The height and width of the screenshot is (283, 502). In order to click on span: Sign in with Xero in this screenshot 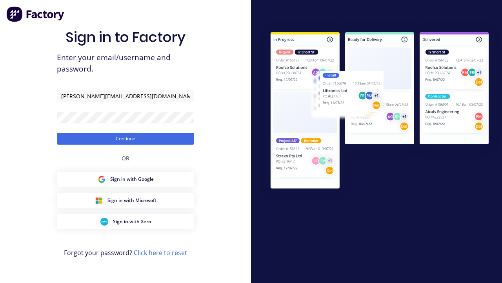, I will do `click(132, 221)`.